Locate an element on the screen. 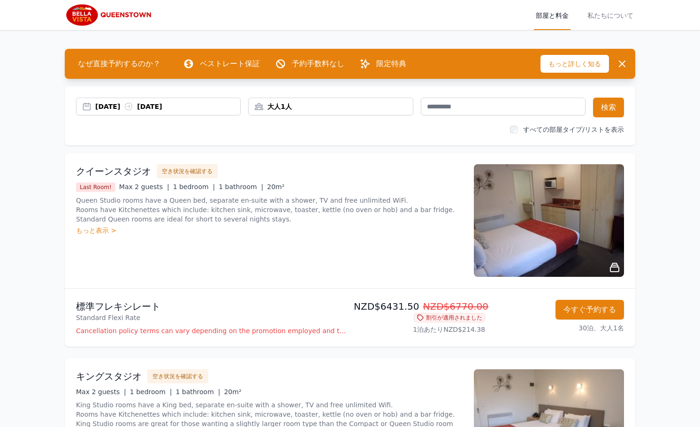 This screenshot has width=700, height=427. p: 予約手数料なし is located at coordinates (318, 64).